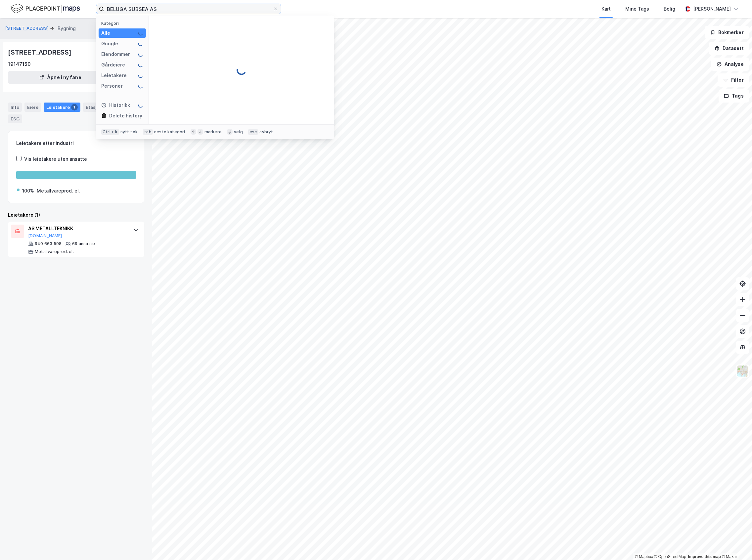 The height and width of the screenshot is (560, 752). I want to click on div: Alle, so click(106, 33).